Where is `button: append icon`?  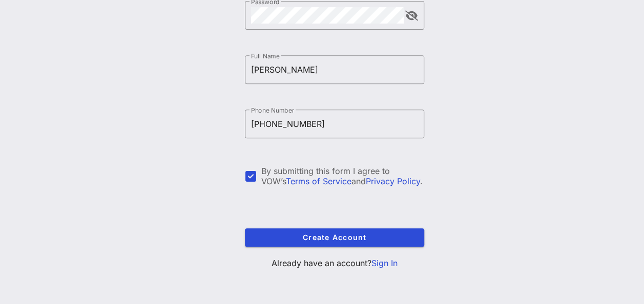 button: append icon is located at coordinates (411, 16).